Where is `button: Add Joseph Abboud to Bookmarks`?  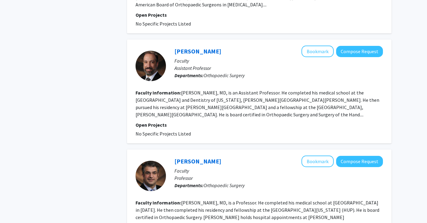 button: Add Joseph Abboud to Bookmarks is located at coordinates (318, 161).